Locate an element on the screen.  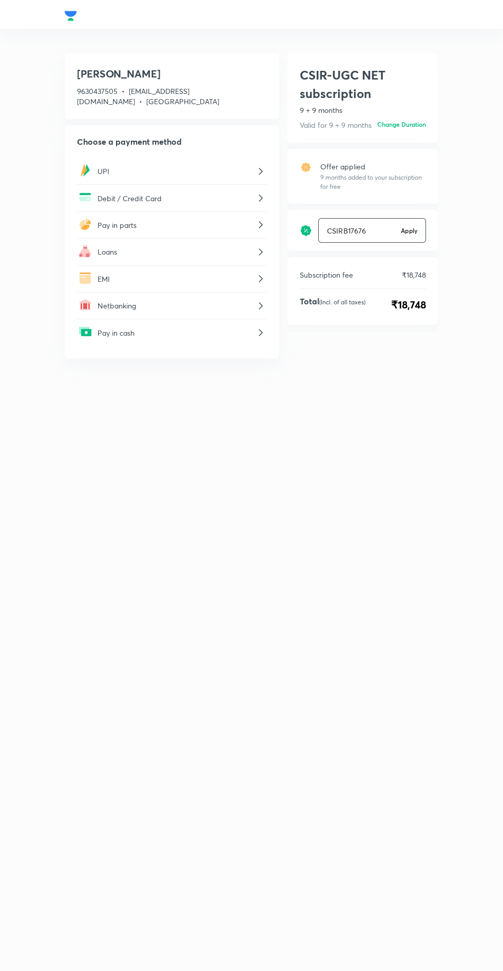
input: Have a referral code? is located at coordinates (358, 231).